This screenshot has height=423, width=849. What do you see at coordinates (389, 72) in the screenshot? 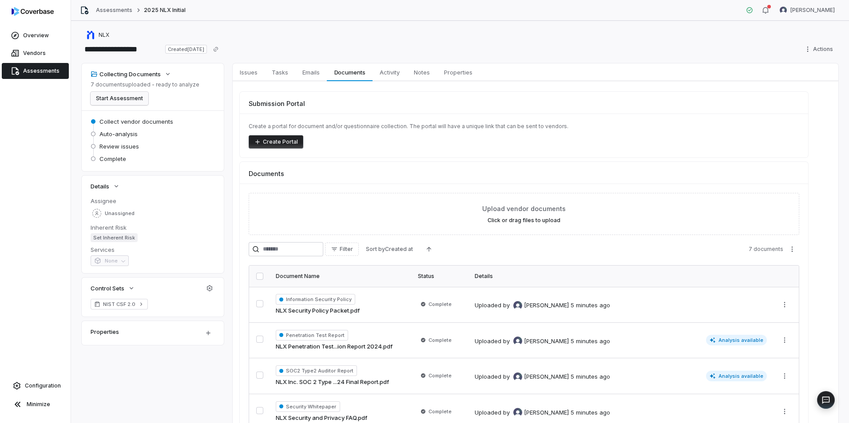
I see `span: Activity` at bounding box center [389, 72].